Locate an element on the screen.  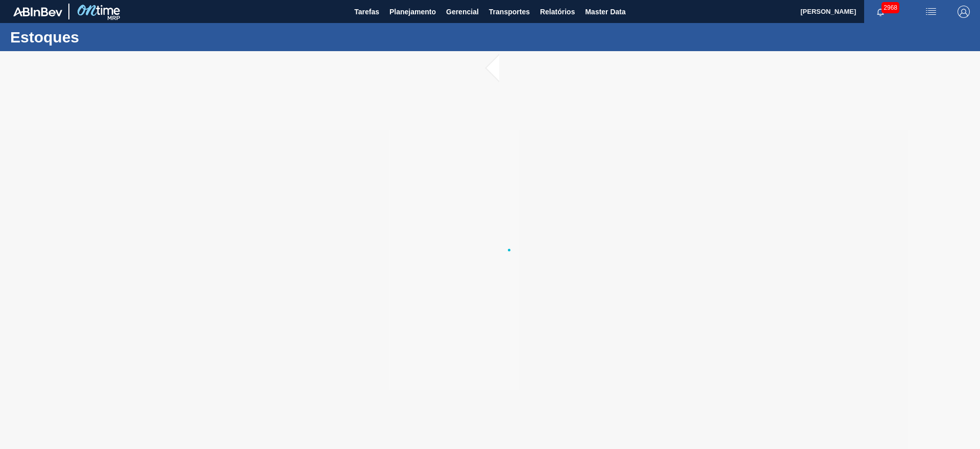
span: Gerencial is located at coordinates (462, 11).